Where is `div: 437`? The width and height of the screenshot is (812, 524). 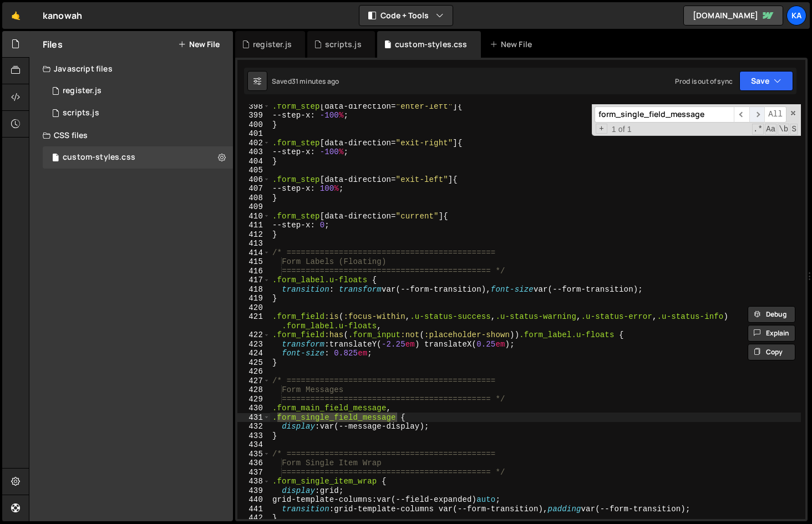 div: 437 is located at coordinates (253, 473).